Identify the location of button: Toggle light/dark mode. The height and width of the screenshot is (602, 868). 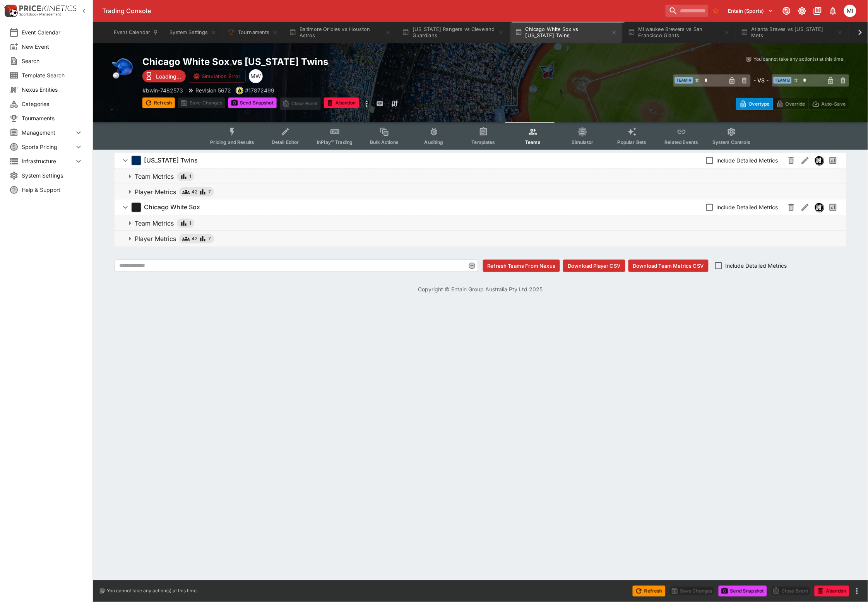
(803, 11).